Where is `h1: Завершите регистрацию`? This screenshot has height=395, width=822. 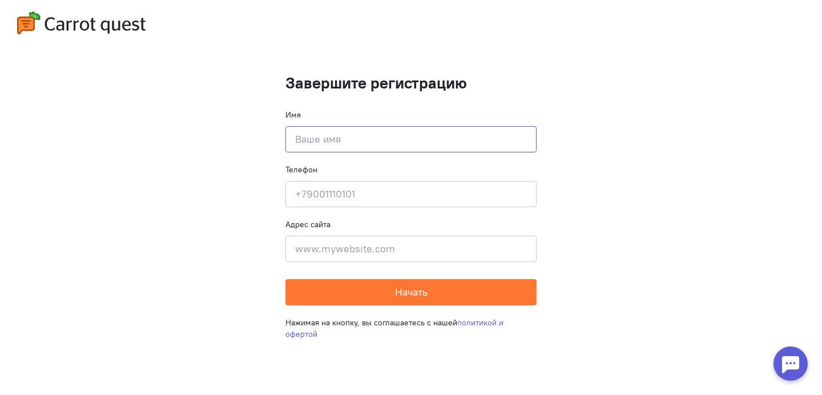
h1: Завершите регистрацию is located at coordinates (411, 83).